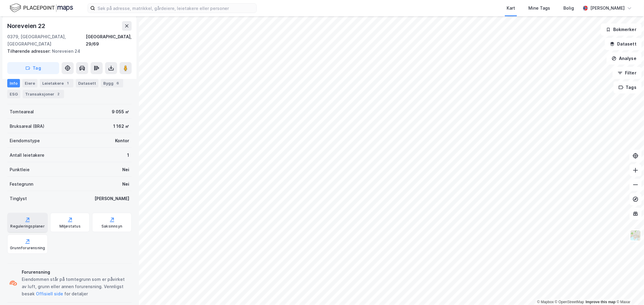 The image size is (644, 305). What do you see at coordinates (20, 170) in the screenshot?
I see `div: Punktleie` at bounding box center [20, 170].